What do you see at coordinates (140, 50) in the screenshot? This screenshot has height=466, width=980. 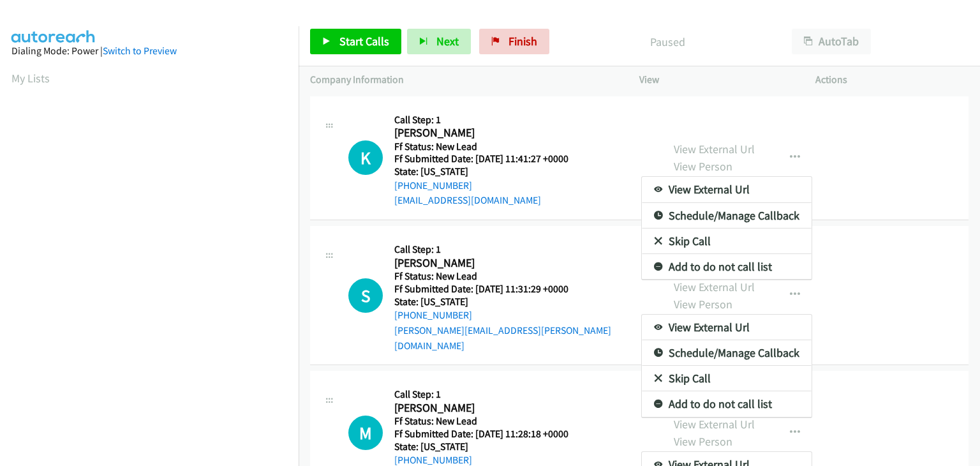 I see `a: Switch to Preview` at bounding box center [140, 50].